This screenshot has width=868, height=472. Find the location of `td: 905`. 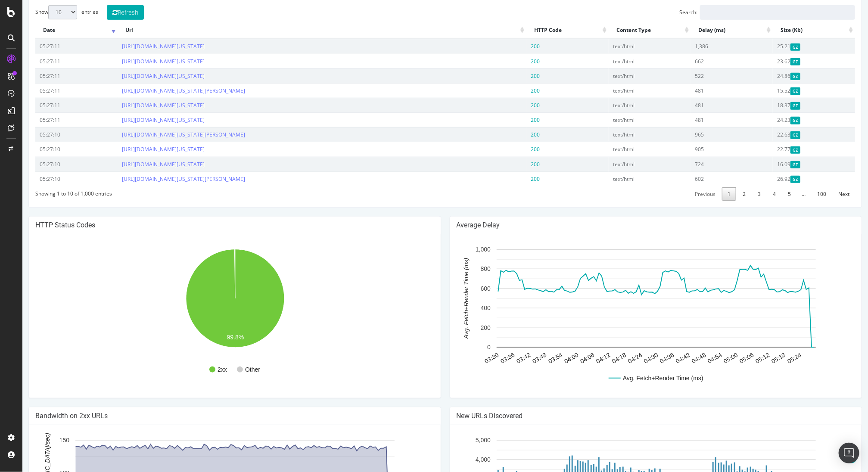

td: 905 is located at coordinates (710, 149).